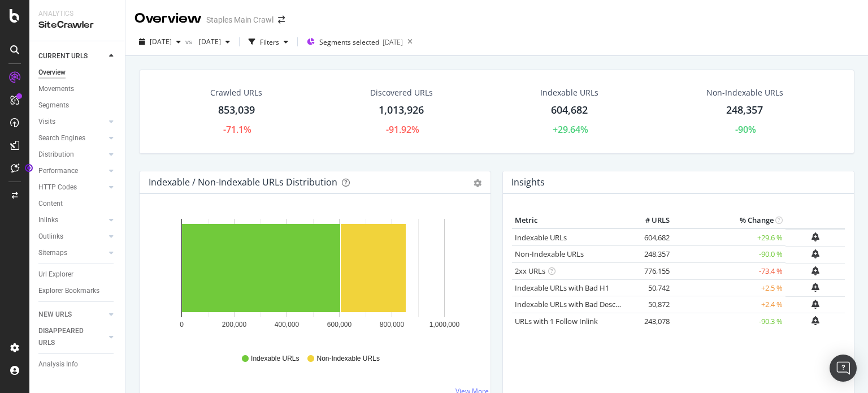 The height and width of the screenshot is (393, 868). Describe the element at coordinates (282, 20) in the screenshot. I see `div: arrow-right-arrow-left` at that location.